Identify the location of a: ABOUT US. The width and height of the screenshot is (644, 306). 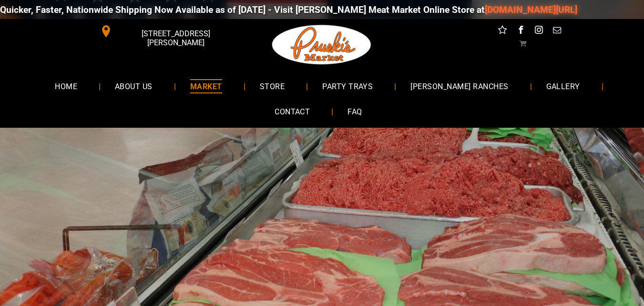
(133, 86).